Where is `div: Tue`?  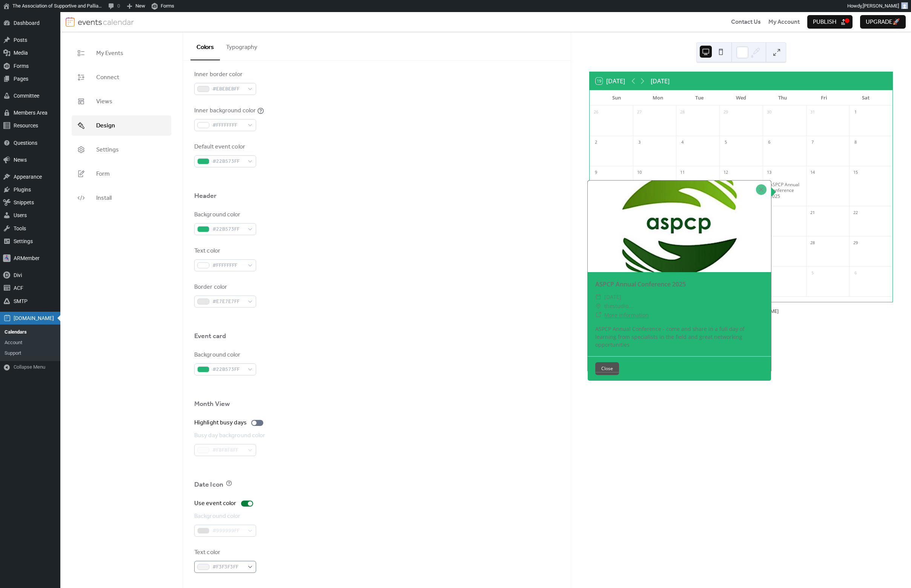
div: Tue is located at coordinates (699, 98).